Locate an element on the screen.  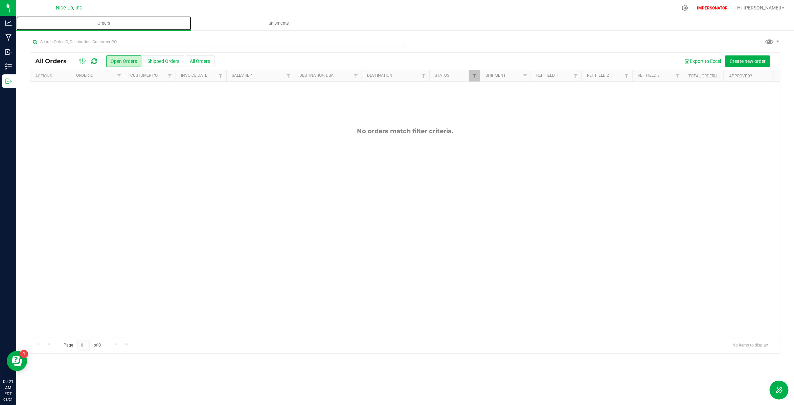
a: Status is located at coordinates (442, 75).